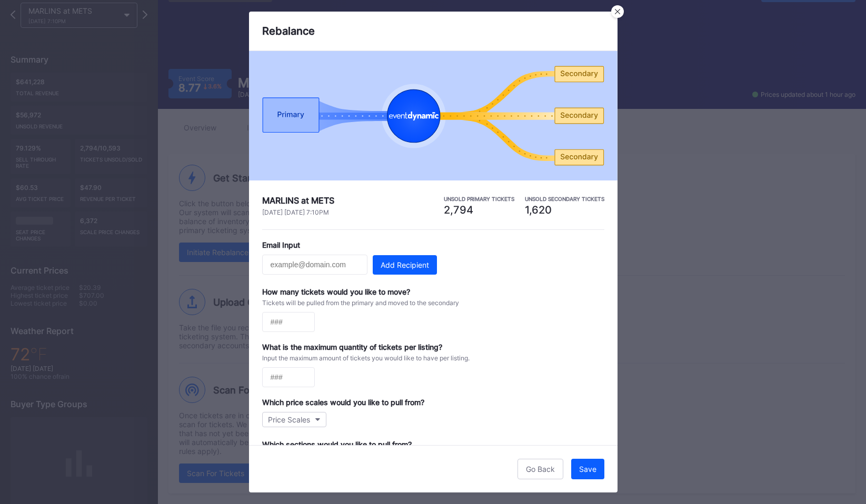 The image size is (866, 504). Describe the element at coordinates (433, 402) in the screenshot. I see `div: Which price scales would you like to pull from?` at that location.